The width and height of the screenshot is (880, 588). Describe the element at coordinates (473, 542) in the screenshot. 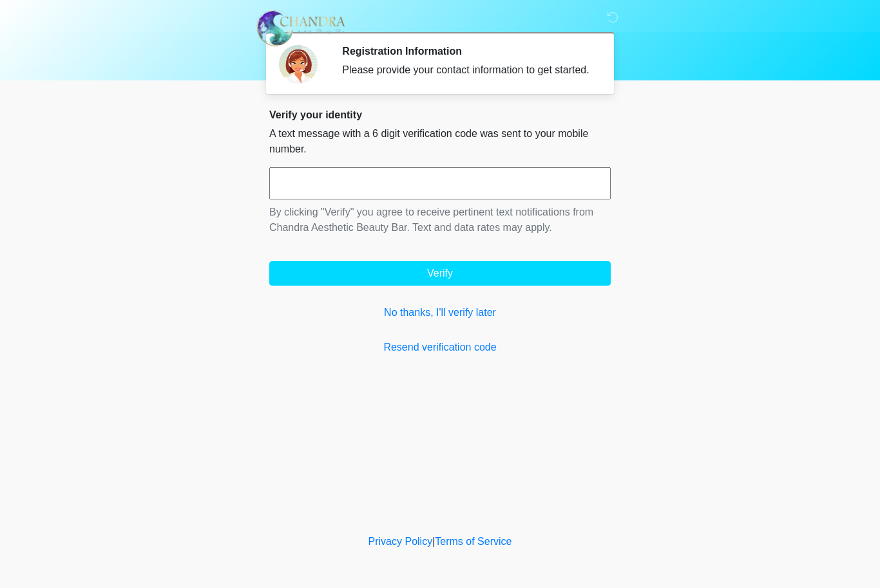

I see `a: Terms of Service` at that location.